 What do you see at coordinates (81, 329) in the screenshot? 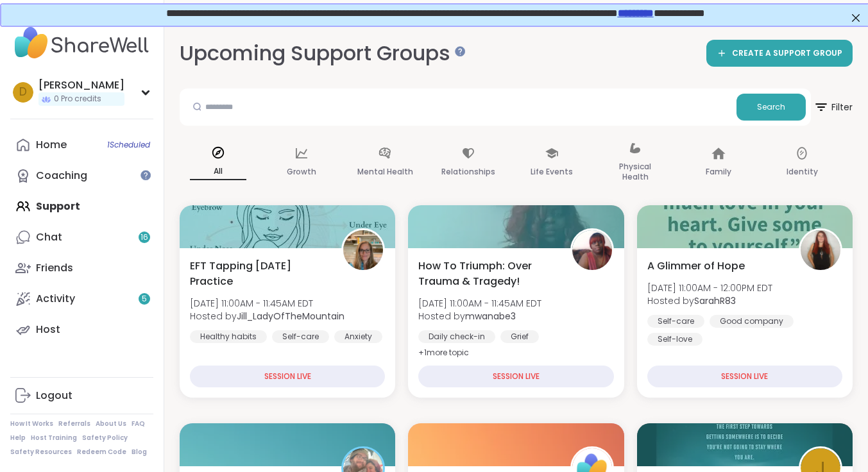
I see `a: Host` at bounding box center [81, 329].